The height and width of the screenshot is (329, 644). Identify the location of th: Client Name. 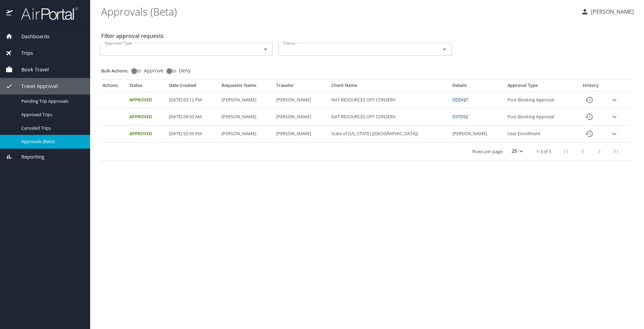
(389, 87).